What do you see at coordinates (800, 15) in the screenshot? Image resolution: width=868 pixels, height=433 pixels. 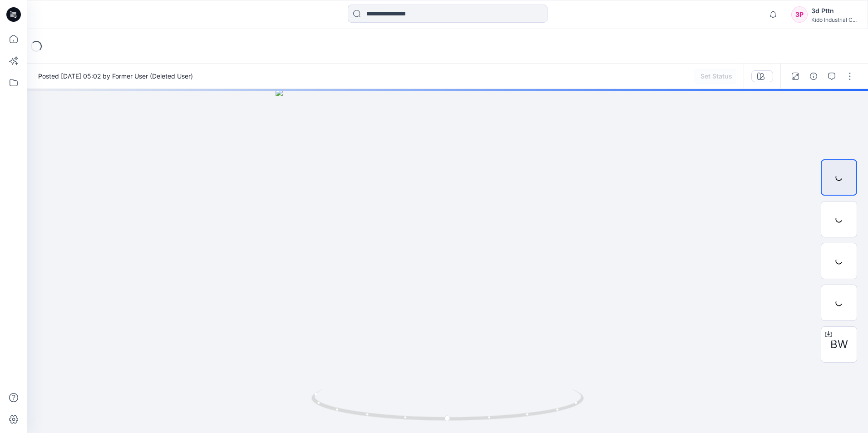 I see `div: 3P` at bounding box center [800, 15].